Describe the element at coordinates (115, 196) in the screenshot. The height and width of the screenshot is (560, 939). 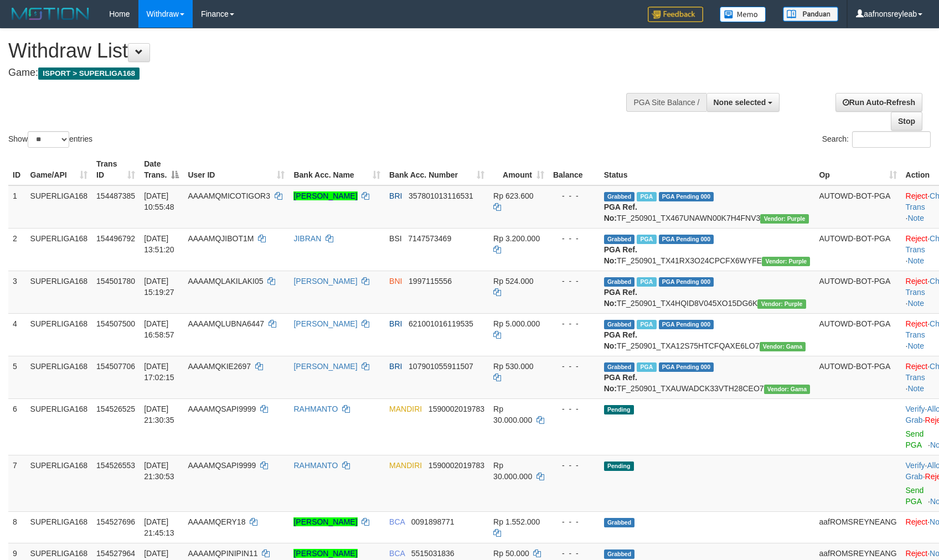
I see `span: 154487385` at that location.